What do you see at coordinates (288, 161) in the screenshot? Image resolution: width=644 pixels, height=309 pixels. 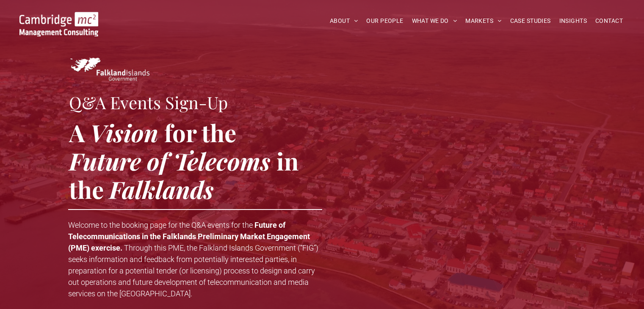 I see `span: in` at bounding box center [288, 161].